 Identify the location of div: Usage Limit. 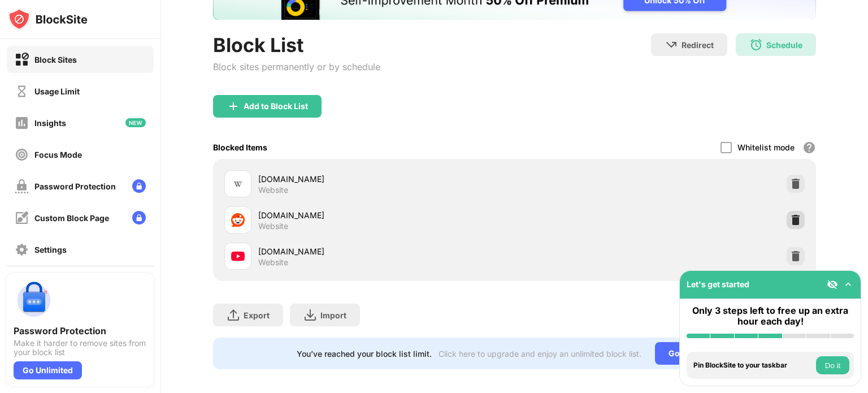
(57, 91).